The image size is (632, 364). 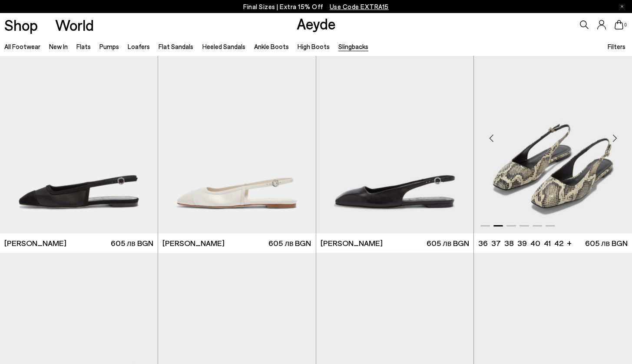 What do you see at coordinates (21, 25) in the screenshot?
I see `a: Shop` at bounding box center [21, 25].